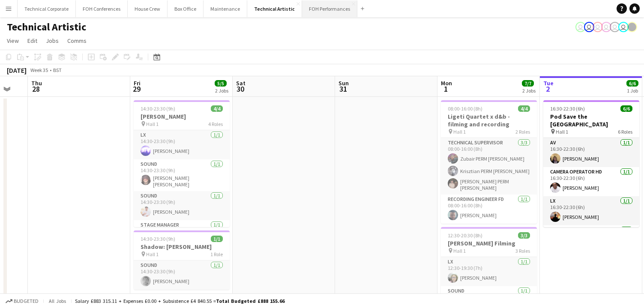 The width and height of the screenshot is (644, 308). What do you see at coordinates (580, 27) in the screenshot?
I see `app-user-avatar: Sally PERM Pochciol` at bounding box center [580, 27].